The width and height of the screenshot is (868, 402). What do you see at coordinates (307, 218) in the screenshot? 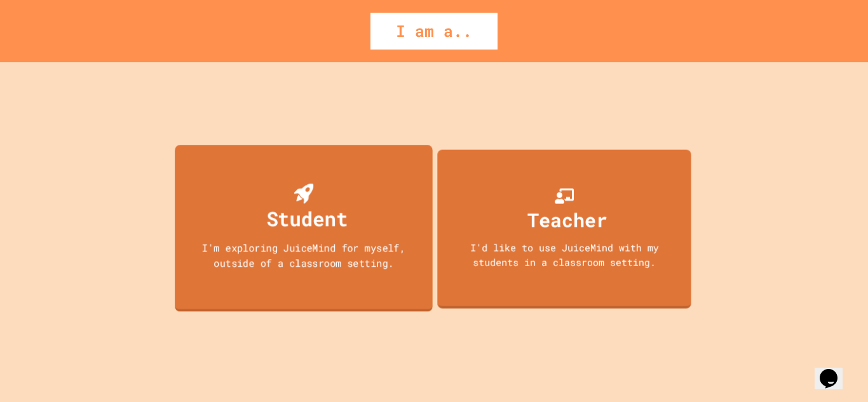
I see `div: Student` at bounding box center [307, 218].